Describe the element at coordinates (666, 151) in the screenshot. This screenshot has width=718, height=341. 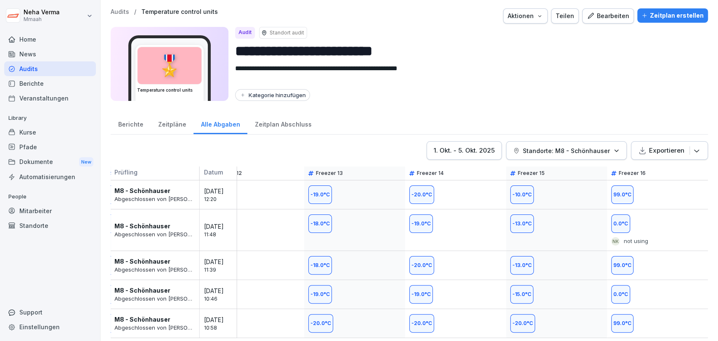
I see `p: Exportieren` at that location.